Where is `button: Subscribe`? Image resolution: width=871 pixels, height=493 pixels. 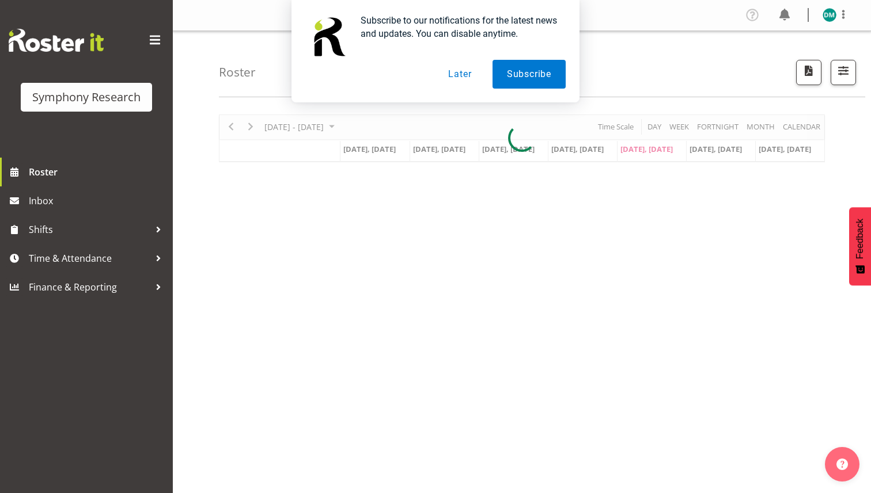
button: Subscribe is located at coordinates (529, 74).